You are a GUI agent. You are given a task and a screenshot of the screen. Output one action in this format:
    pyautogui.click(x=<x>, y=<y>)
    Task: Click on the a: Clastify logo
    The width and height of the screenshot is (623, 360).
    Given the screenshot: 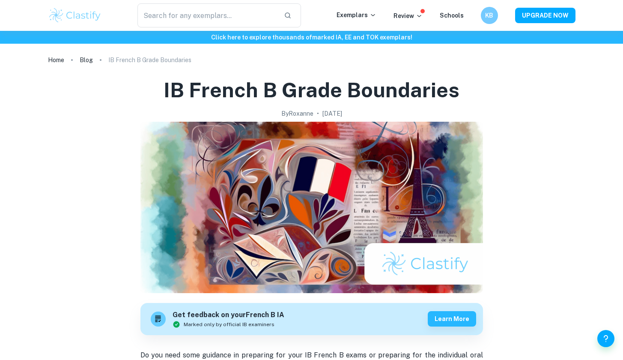 What is the action you would take?
    pyautogui.click(x=75, y=15)
    